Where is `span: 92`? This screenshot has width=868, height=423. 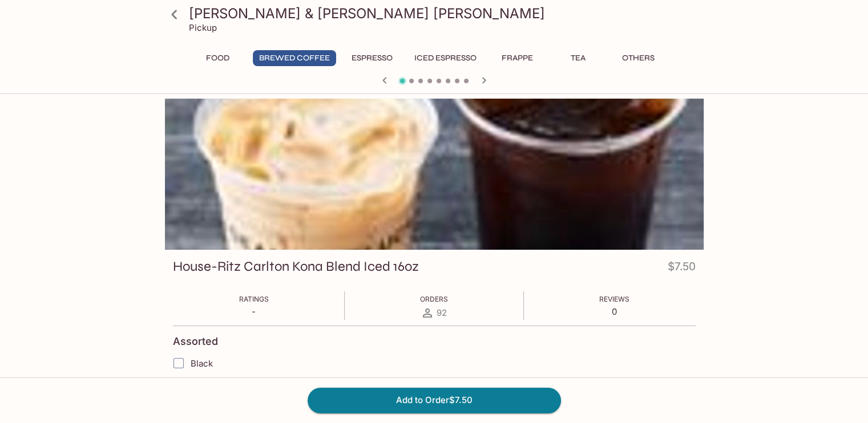
span: 92 is located at coordinates (442, 313).